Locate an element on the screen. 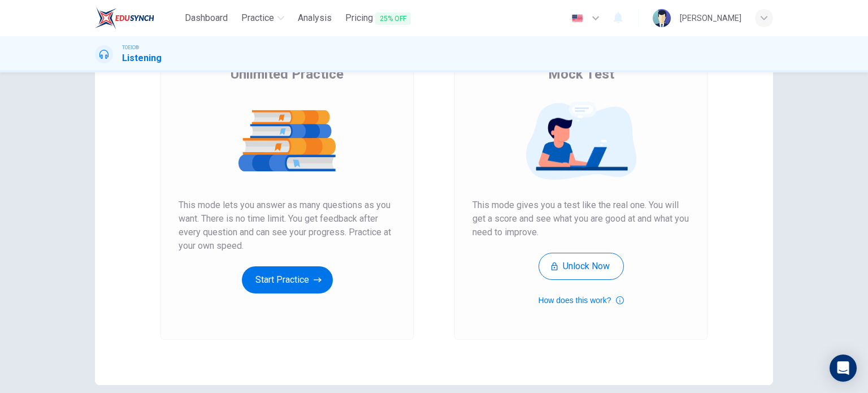 The image size is (868, 393). span: 25% OFF is located at coordinates (393, 19).